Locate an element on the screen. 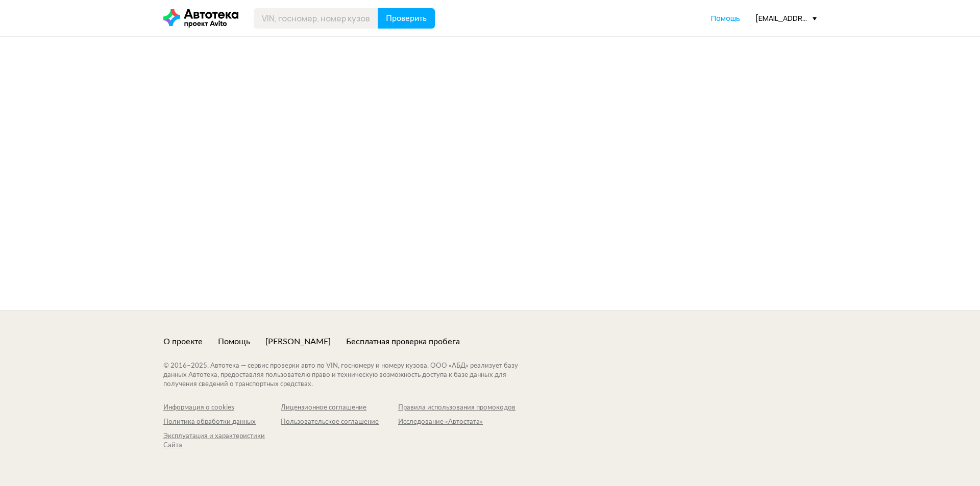 The height and width of the screenshot is (486, 980). div: Политика обработки данных is located at coordinates (222, 422).